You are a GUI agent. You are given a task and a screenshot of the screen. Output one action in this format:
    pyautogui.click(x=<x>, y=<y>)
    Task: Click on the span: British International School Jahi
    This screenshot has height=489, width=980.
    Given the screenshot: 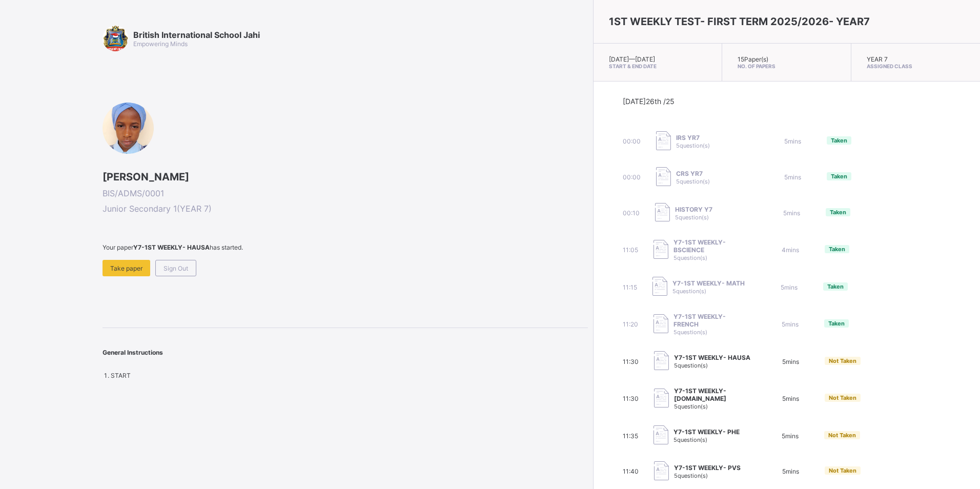 What is the action you would take?
    pyautogui.click(x=196, y=35)
    